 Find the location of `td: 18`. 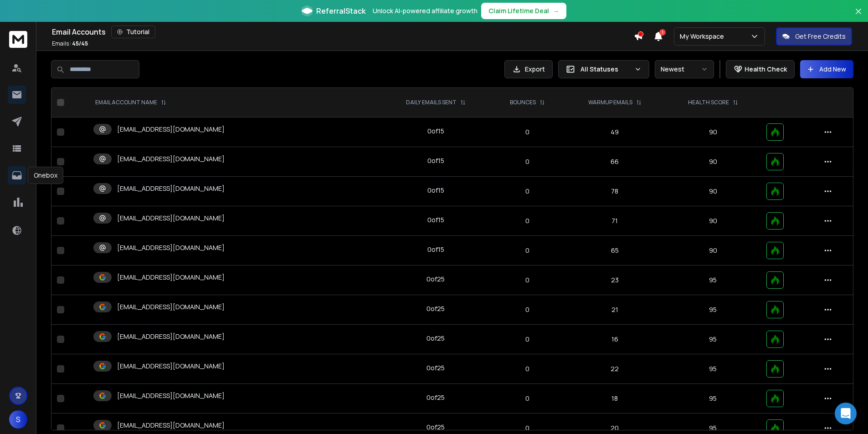

td: 18 is located at coordinates (615, 399).